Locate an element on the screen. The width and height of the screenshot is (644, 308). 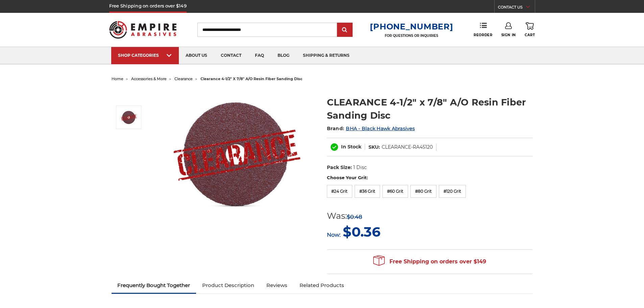
span: BHA - Black Hawk Abrasives is located at coordinates (380, 129).